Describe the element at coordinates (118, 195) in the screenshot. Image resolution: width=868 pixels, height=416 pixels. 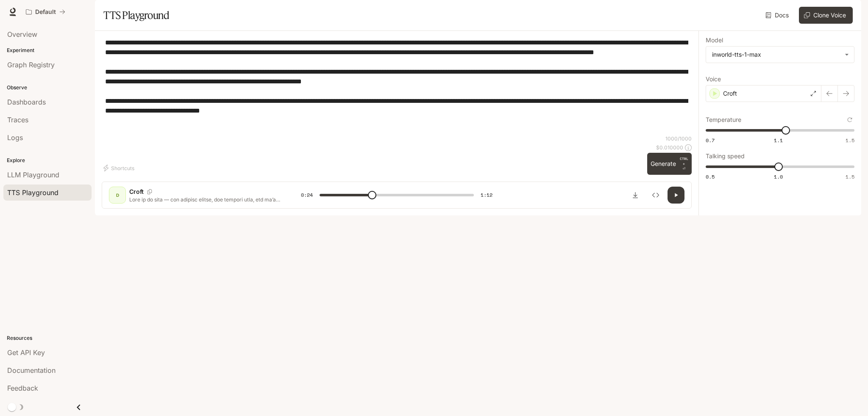
I see `div: D` at that location.